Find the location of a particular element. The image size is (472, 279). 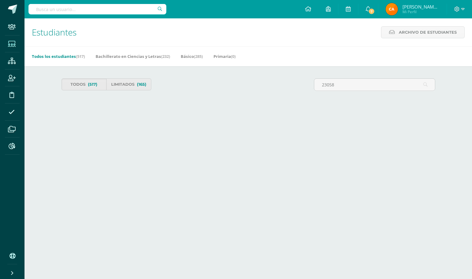

a: Todos los estudiantes(517) is located at coordinates (58, 56).